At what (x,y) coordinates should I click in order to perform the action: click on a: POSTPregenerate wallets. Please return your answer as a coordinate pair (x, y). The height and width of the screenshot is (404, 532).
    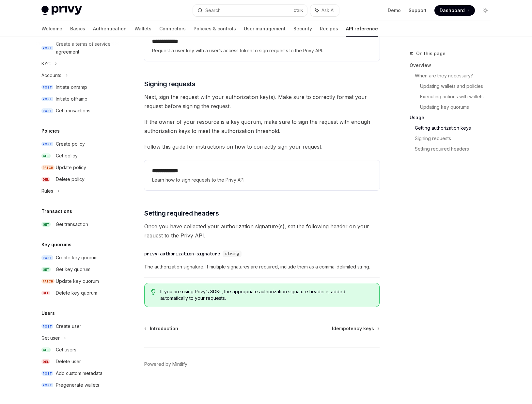
    Looking at the image, I should click on (78, 385).